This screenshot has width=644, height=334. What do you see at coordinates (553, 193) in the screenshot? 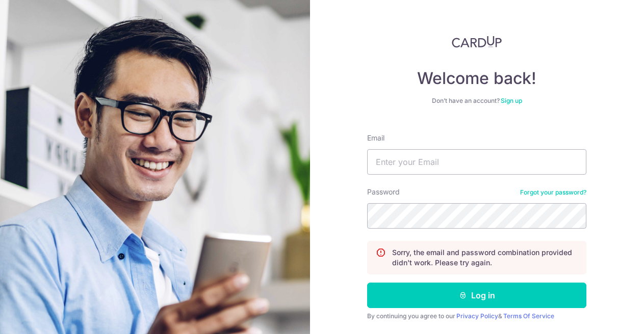
I see `a: Forgot your password?` at bounding box center [553, 193].